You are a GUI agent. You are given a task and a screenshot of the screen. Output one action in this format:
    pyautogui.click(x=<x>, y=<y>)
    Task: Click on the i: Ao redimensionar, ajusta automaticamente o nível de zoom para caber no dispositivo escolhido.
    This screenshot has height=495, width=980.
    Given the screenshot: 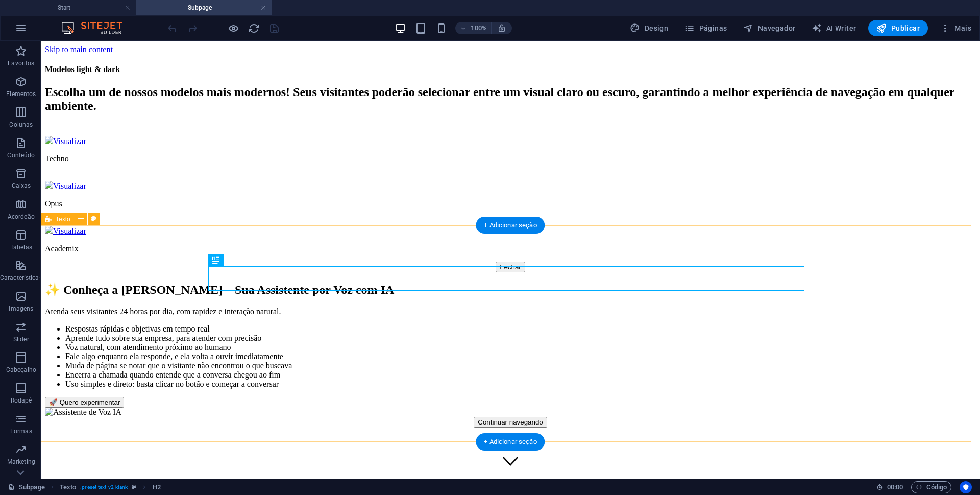 What is the action you would take?
    pyautogui.click(x=502, y=28)
    